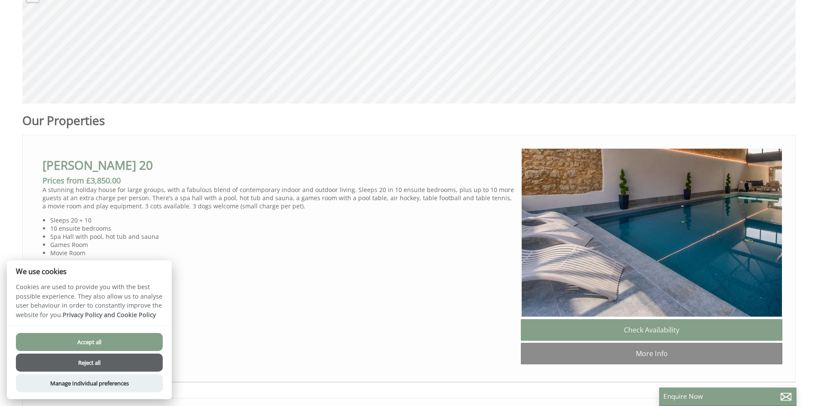  I want to click on h2: We use cookies, so click(89, 271).